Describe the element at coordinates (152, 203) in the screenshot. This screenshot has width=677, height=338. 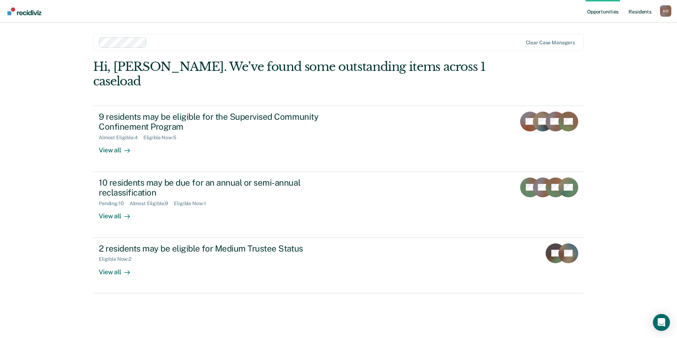
I see `div: Almost Eligible : 9` at that location.